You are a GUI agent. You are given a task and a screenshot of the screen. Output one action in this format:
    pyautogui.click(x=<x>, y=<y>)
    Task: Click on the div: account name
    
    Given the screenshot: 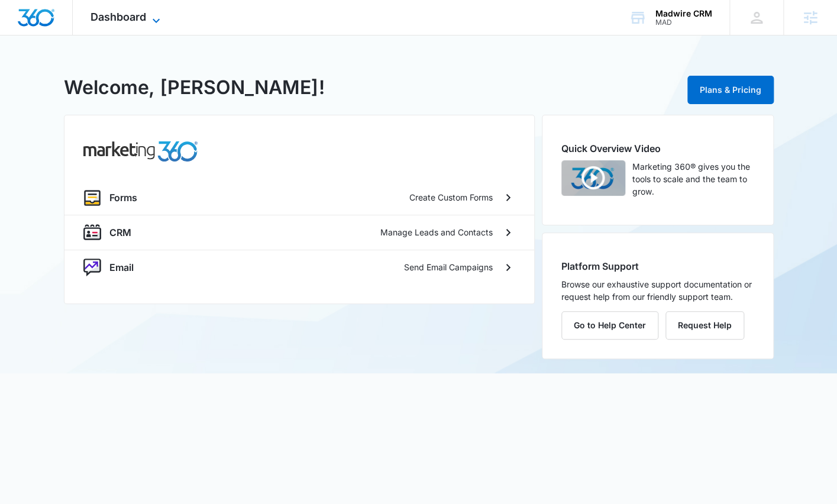 What is the action you would take?
    pyautogui.click(x=684, y=14)
    